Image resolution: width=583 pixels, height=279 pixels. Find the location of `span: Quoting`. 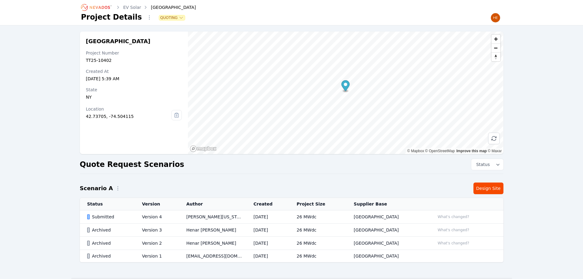

span: Quoting is located at coordinates (172, 18).